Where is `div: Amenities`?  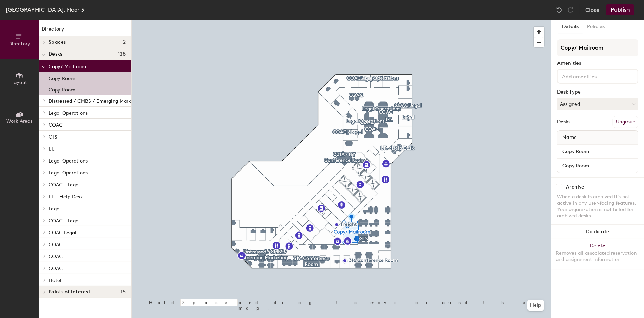 div: Amenities is located at coordinates (597, 63).